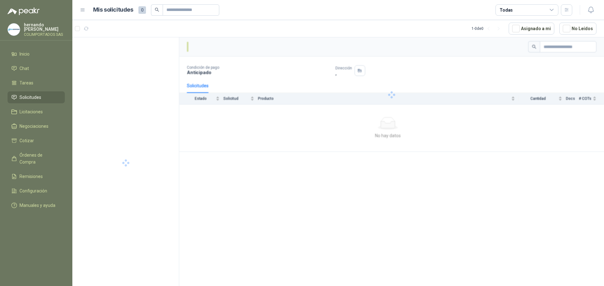  What do you see at coordinates (31, 112) in the screenshot?
I see `span: Licitaciones` at bounding box center [31, 112].